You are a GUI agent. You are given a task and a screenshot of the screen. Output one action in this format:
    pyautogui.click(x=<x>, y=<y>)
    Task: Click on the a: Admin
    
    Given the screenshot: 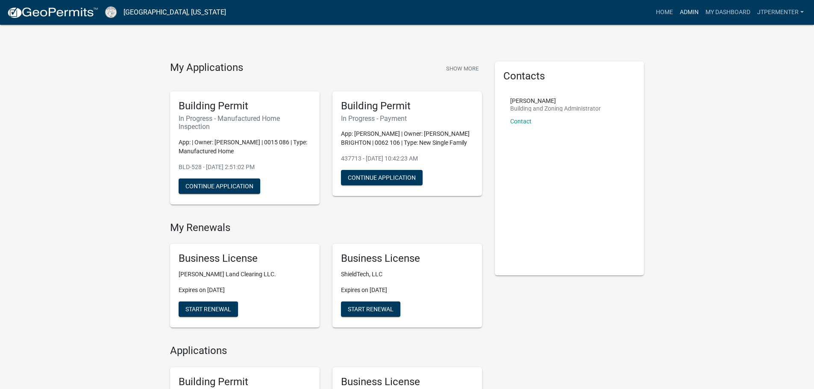 What is the action you would take?
    pyautogui.click(x=689, y=12)
    